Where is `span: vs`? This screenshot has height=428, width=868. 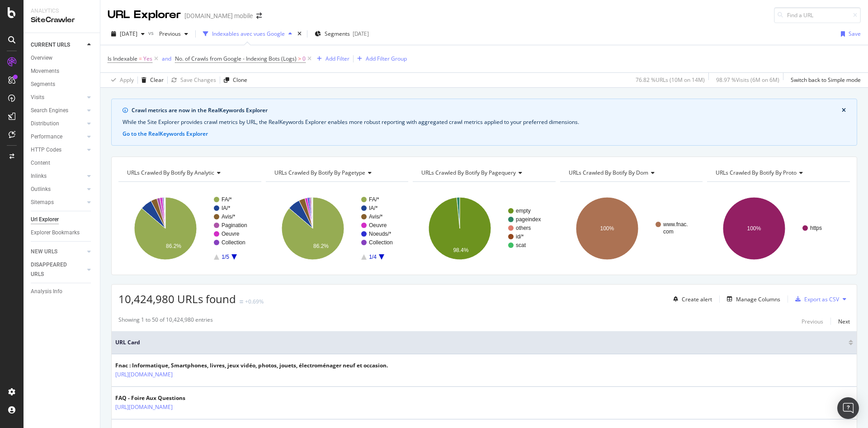 span: vs is located at coordinates (152, 32).